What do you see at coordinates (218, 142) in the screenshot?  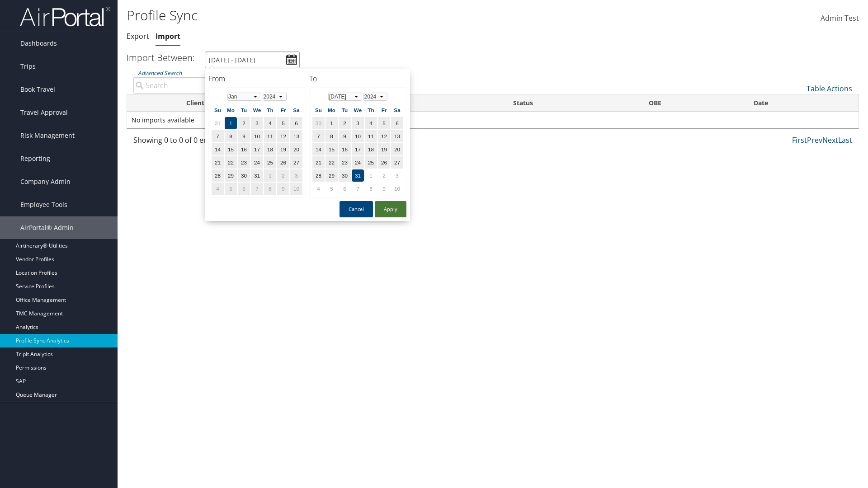 I see `div: Showing 0 to 0 of 0 entries` at bounding box center [218, 142].